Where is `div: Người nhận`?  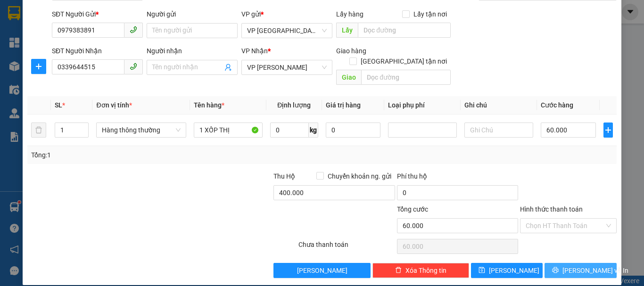 div: Người nhận is located at coordinates (192, 51).